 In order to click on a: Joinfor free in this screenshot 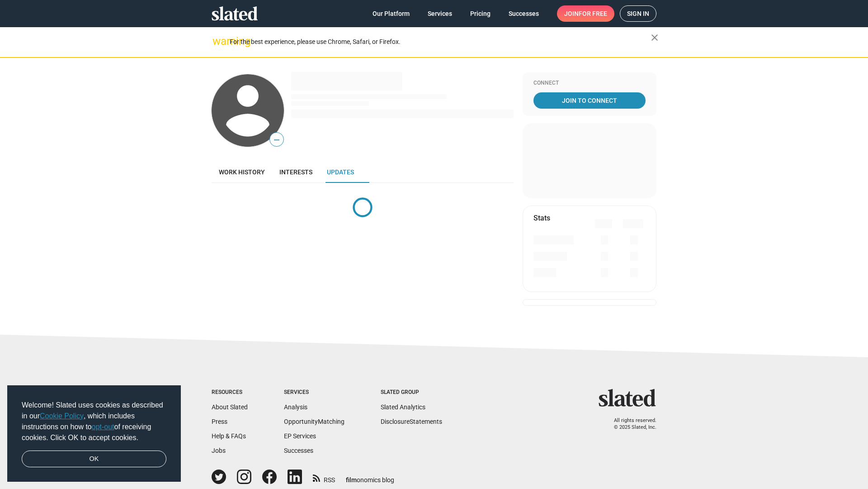, I will do `click(585, 14)`.